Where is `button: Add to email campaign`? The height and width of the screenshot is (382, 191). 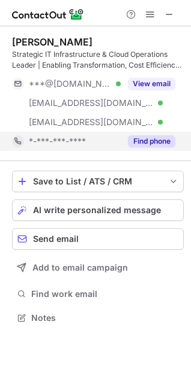
button: Add to email campaign is located at coordinates (98, 268).